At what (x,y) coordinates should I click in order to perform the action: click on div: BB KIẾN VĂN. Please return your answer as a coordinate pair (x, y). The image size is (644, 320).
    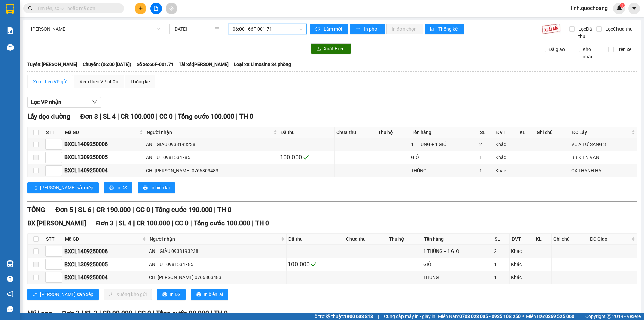
    Looking at the image, I should click on (604, 157).